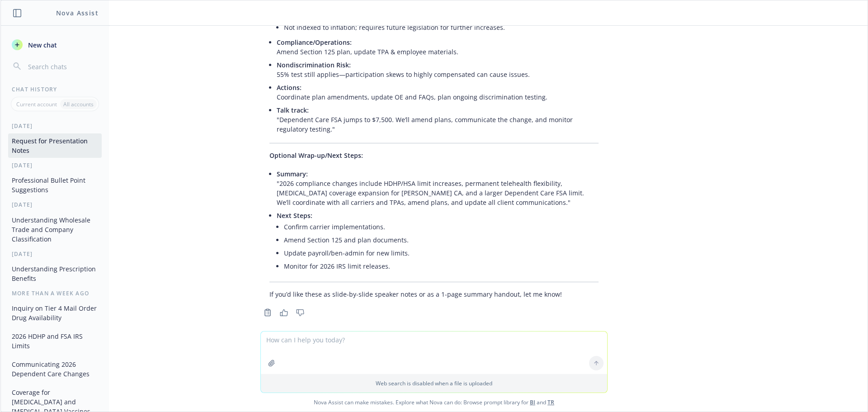  Describe the element at coordinates (441, 226) in the screenshot. I see `li: Confirm carrier implementations.` at that location.